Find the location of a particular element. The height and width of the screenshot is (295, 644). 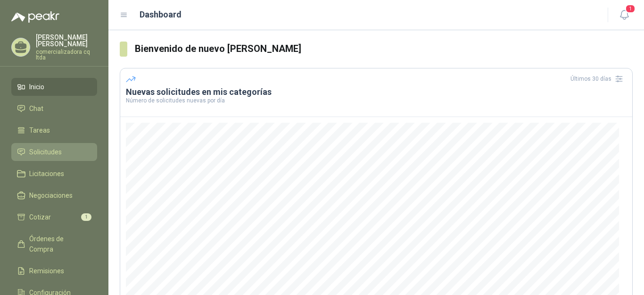

span: Inicio is located at coordinates (37, 87).